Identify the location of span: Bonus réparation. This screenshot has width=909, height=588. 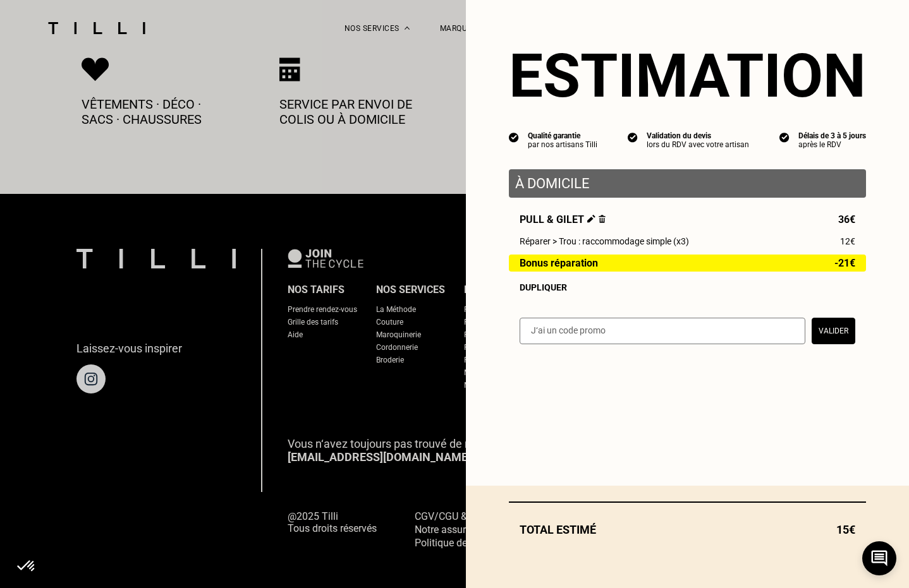
(559, 263).